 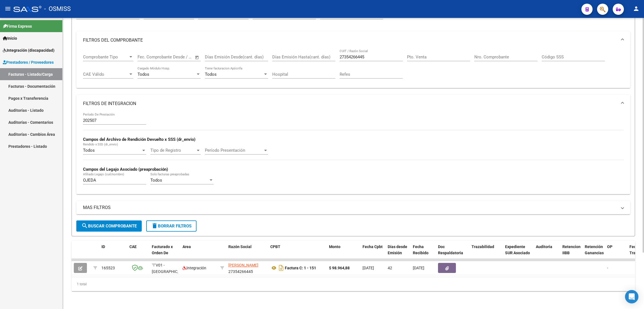 I want to click on mat-expansion-panel-header: FILTROS DE INTEGRACION, so click(x=353, y=104).